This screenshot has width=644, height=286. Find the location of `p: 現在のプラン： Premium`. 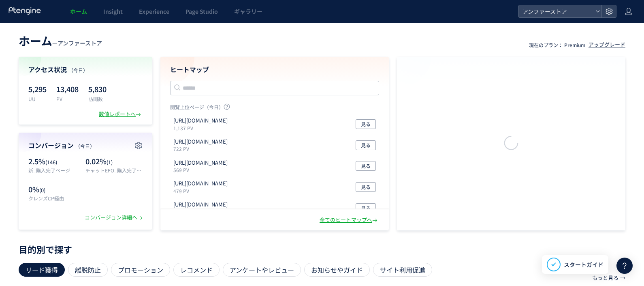

p: 現在のプラン： Premium is located at coordinates (557, 45).